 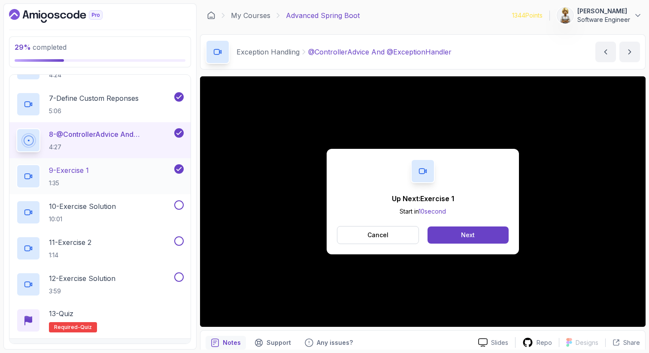 What do you see at coordinates (82, 278) in the screenshot?
I see `p: 12 - Exercise Solution` at bounding box center [82, 278].